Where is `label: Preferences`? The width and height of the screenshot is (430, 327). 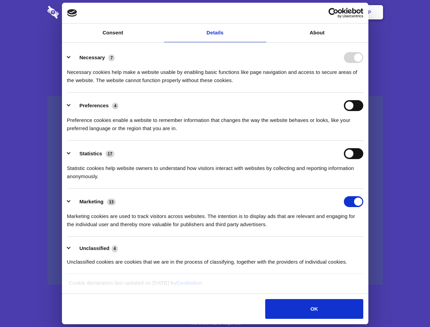
label: Preferences is located at coordinates (94, 105).